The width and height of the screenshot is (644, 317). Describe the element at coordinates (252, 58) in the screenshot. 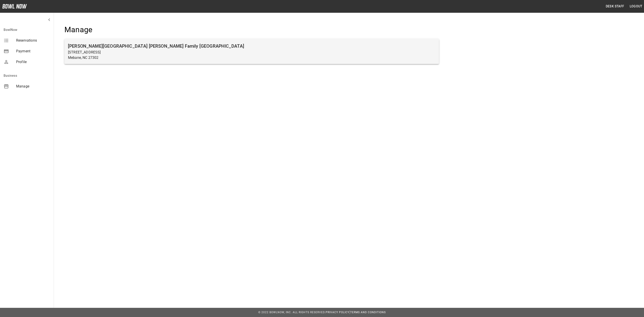

I see `p: Mebane, NC 27302` at that location.